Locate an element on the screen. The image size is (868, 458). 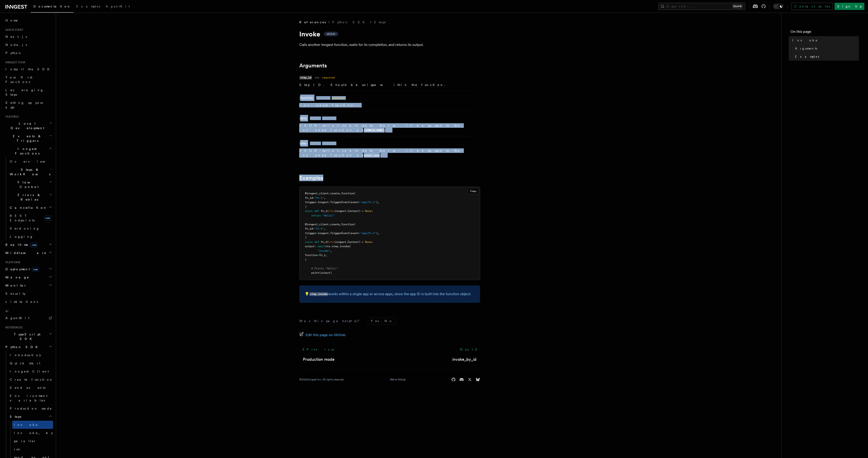
span: async is located at coordinates (309, 211).